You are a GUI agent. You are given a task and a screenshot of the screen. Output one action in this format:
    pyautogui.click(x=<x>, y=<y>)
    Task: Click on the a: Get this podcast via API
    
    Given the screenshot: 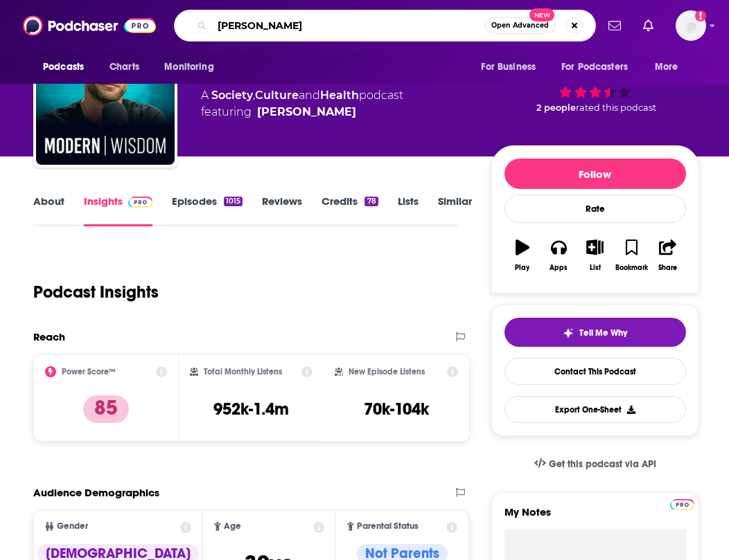 What is the action you would take?
    pyautogui.click(x=595, y=464)
    